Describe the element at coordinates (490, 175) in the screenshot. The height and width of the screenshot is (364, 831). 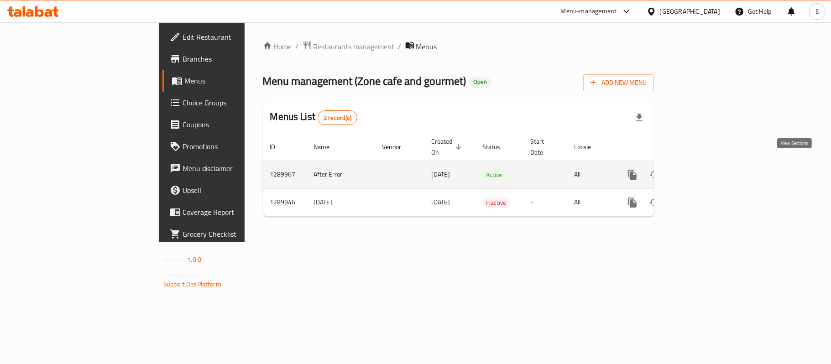
I see `table: enhanced table` at that location.